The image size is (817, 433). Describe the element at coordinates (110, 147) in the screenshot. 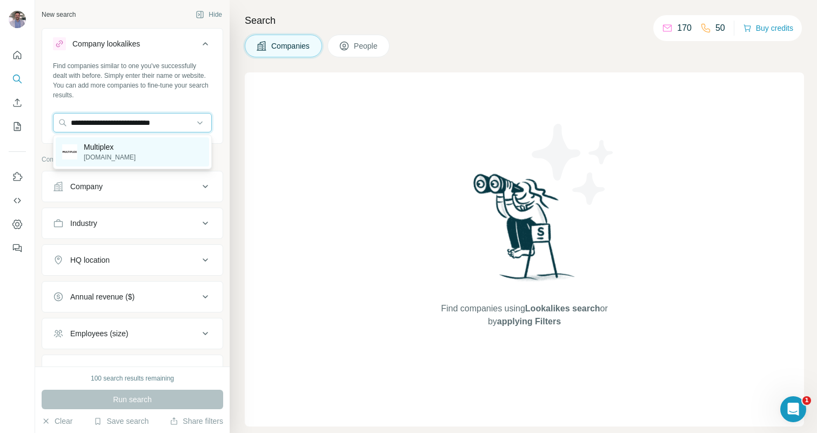

I see `p: Multiplex` at that location.